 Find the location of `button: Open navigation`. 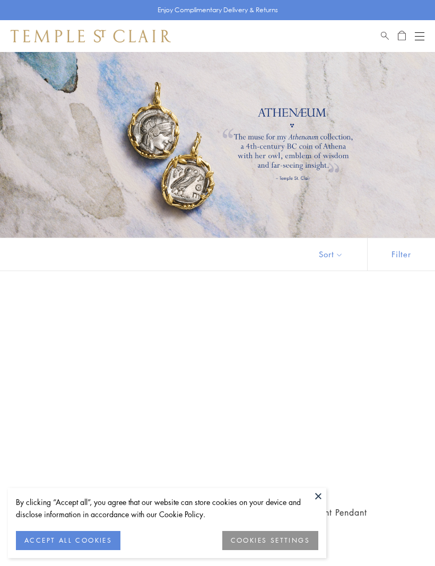

button: Open navigation is located at coordinates (420, 36).